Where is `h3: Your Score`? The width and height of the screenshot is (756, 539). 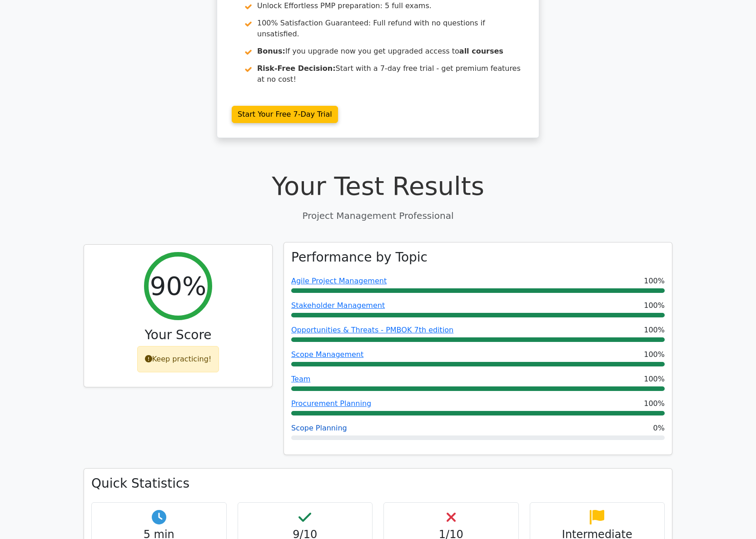 h3: Your Score is located at coordinates (178, 335).